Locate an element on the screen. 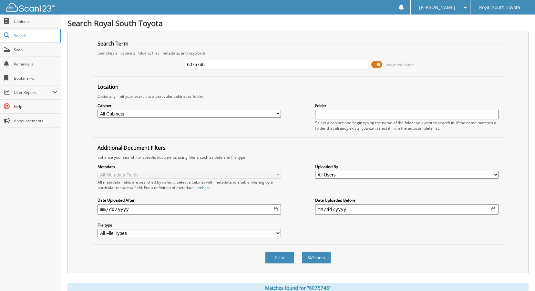 The width and height of the screenshot is (535, 291). span: User Reports is located at coordinates (33, 92).